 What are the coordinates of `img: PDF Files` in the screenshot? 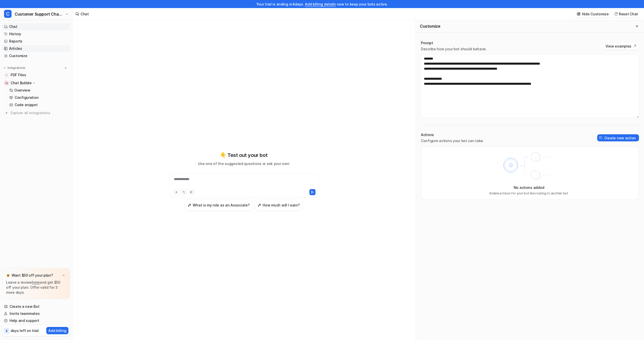 It's located at (7, 75).